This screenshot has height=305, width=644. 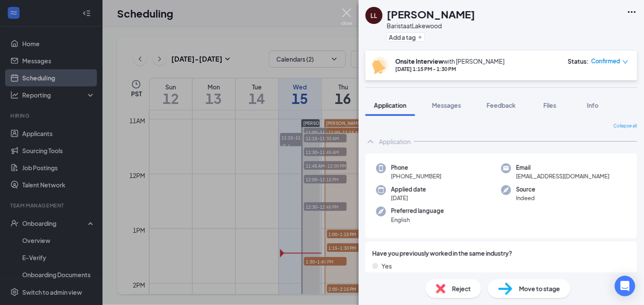 What do you see at coordinates (387, 266) in the screenshot?
I see `span: Yes` at bounding box center [387, 266].